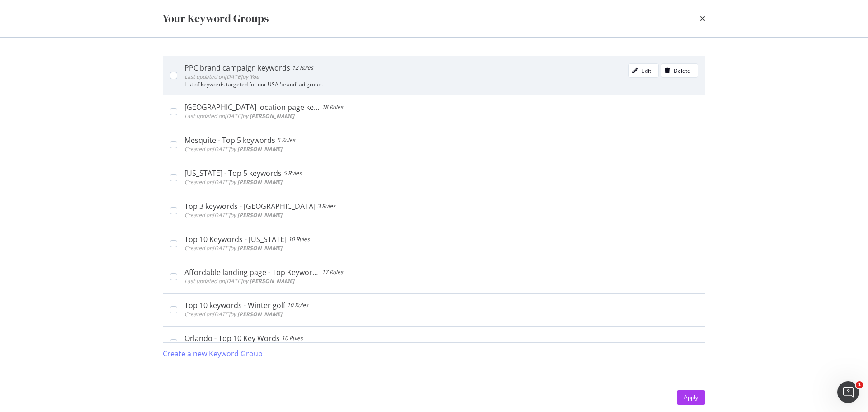 The width and height of the screenshot is (868, 412). What do you see at coordinates (860, 385) in the screenshot?
I see `span: 1` at bounding box center [860, 385].